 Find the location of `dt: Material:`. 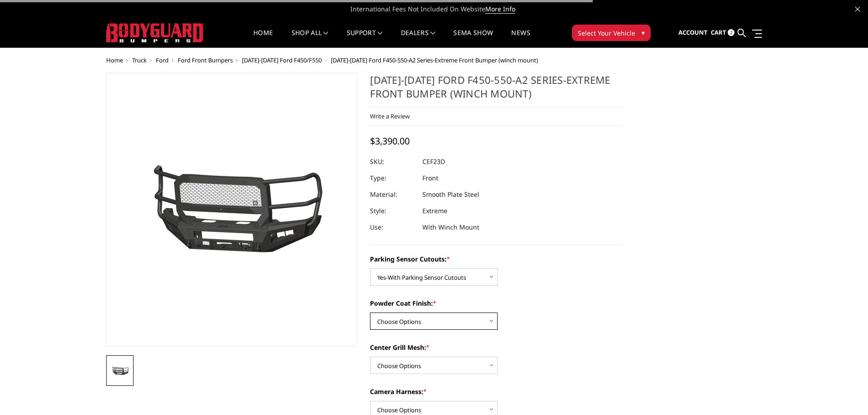

dt: Material: is located at coordinates (393, 195).